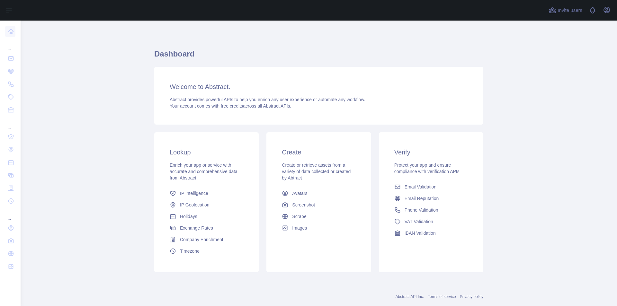 The image size is (617, 306). I want to click on a: VAT Validation, so click(431, 222).